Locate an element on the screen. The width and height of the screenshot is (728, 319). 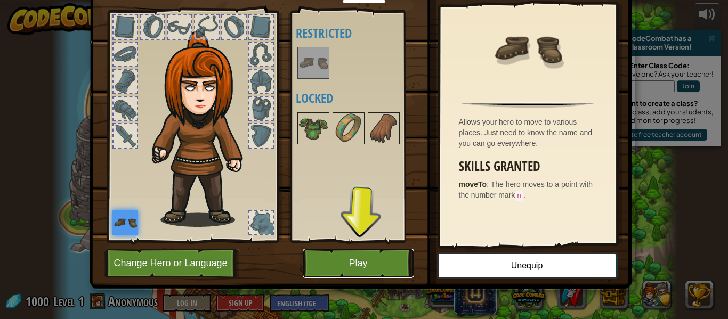
h3: Skills Granted is located at coordinates (530, 166).